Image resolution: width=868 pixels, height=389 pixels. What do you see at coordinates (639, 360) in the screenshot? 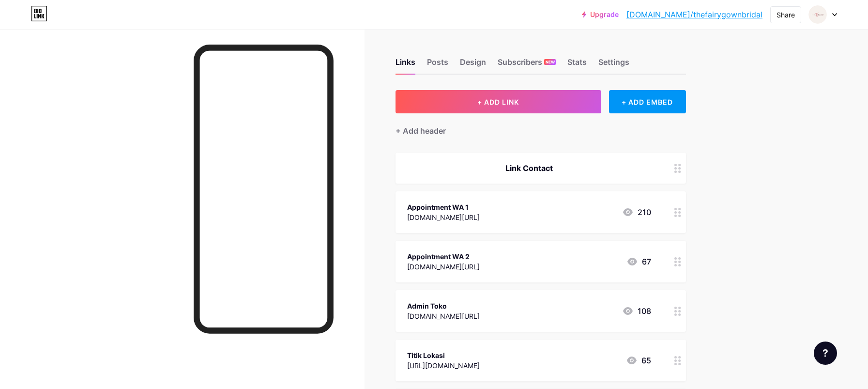
I see `div: 65` at bounding box center [639, 360].